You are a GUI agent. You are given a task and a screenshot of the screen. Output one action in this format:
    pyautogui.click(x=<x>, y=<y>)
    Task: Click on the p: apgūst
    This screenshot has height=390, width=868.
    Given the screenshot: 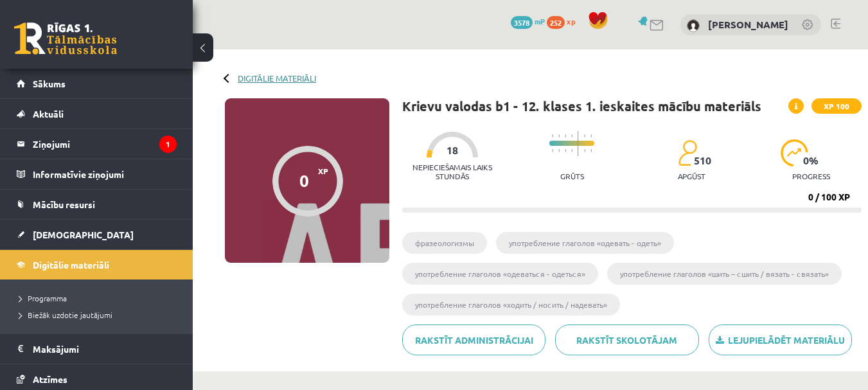 What is the action you would take?
    pyautogui.click(x=691, y=176)
    